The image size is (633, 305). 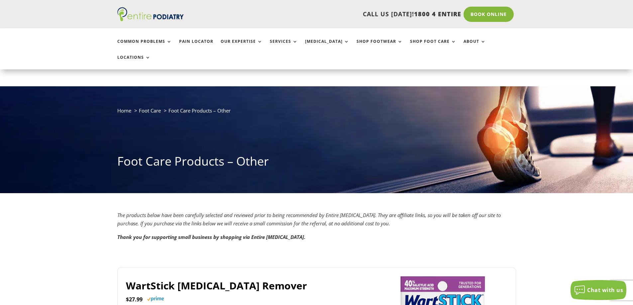 What do you see at coordinates (196, 46) in the screenshot?
I see `a: Pain Locator` at bounding box center [196, 46].